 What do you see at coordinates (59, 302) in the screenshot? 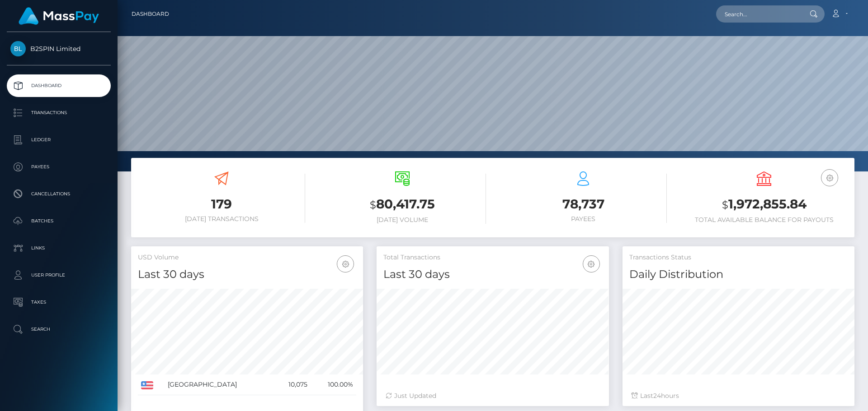
I see `p: Taxes` at bounding box center [59, 302].